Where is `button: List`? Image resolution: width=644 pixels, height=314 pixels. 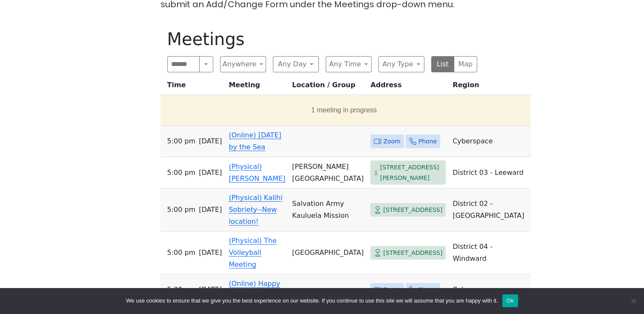 button: List is located at coordinates (442, 65).